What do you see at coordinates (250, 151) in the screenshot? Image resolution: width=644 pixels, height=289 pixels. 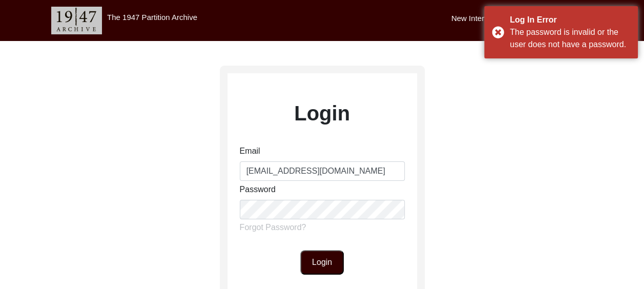 I see `label: Email` at bounding box center [250, 151].